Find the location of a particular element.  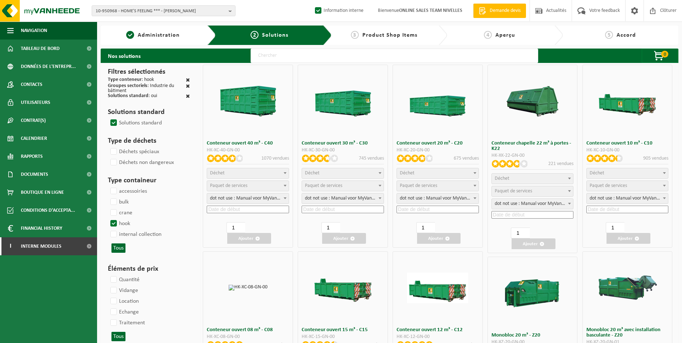

span: Aperçu is located at coordinates (505, 35).